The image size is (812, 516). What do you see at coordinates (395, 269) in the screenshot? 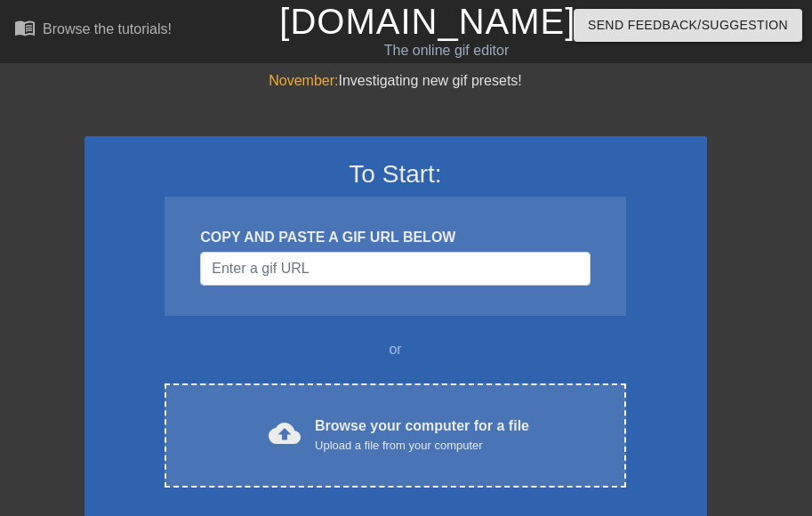
I see `input: Username` at bounding box center [395, 269].